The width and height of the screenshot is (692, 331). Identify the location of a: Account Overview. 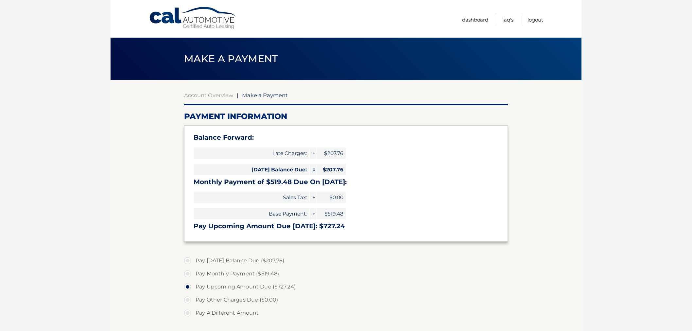
(209, 95).